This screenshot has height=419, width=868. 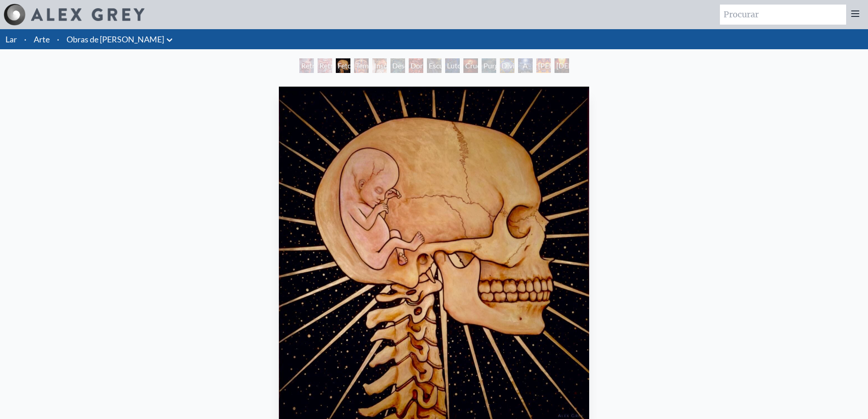 I want to click on font: Temer, so click(x=365, y=65).